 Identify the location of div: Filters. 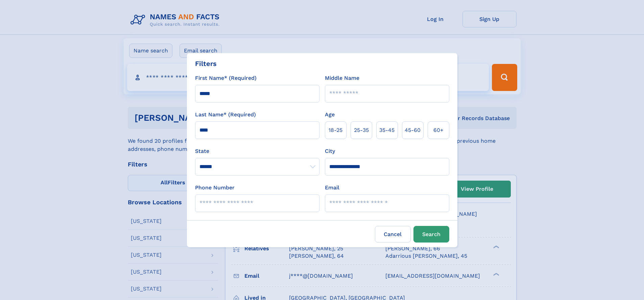
(205, 63).